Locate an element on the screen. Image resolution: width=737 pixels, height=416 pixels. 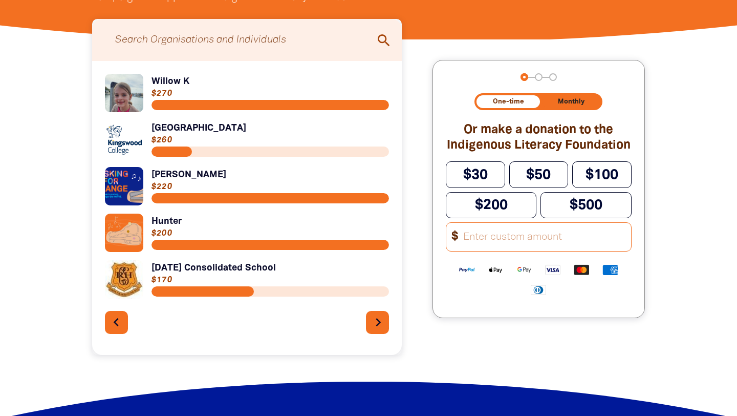
button: $200 is located at coordinates (491, 205).